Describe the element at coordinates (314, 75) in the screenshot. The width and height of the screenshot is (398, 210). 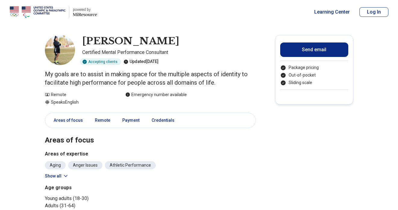
I see `li: Out-of-pocket` at that location.